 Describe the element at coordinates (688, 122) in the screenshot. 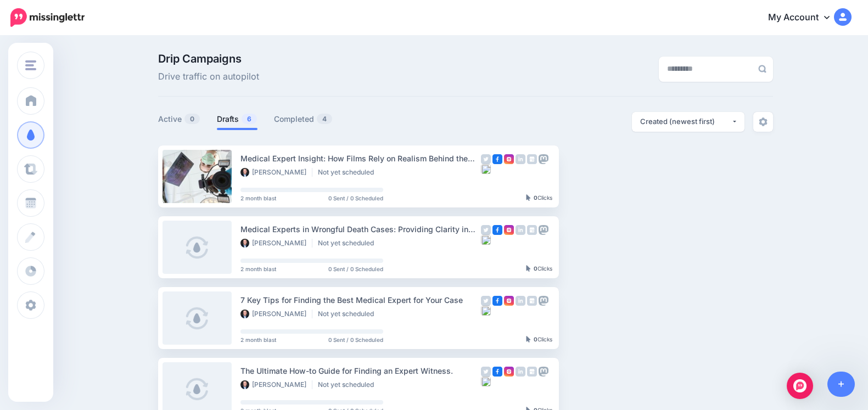

I see `button: Created (newest first)` at that location.